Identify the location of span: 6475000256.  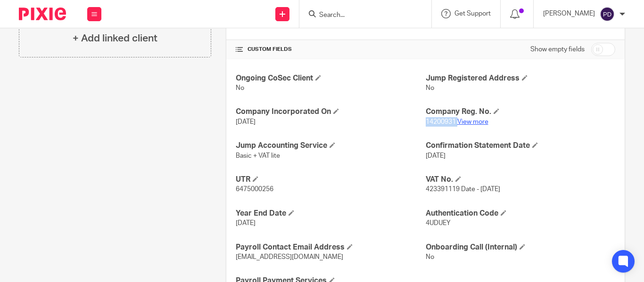
(255, 190).